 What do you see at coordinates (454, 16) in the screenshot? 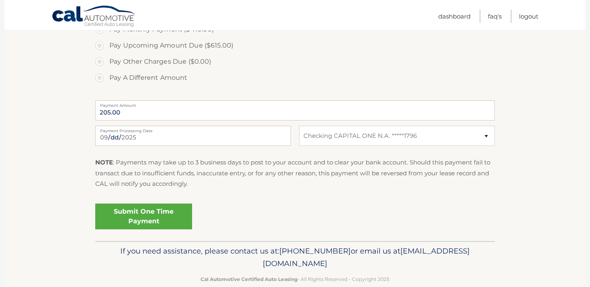
I see `a: Dashboard` at bounding box center [454, 16].